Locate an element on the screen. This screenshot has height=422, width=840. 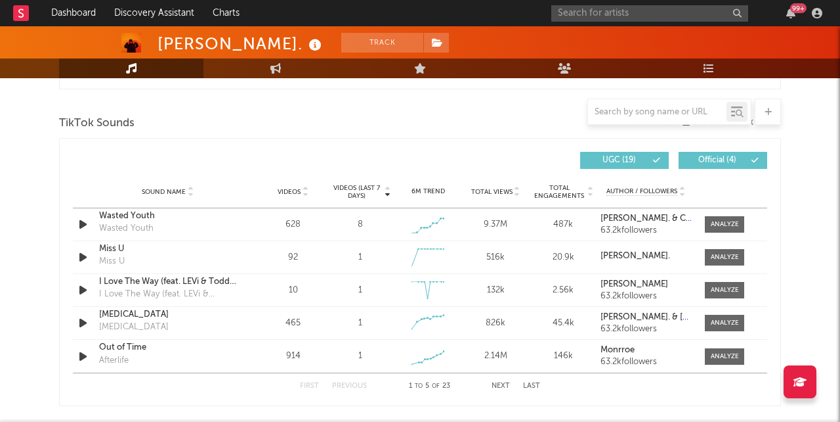
span: to is located at coordinates (419, 385).